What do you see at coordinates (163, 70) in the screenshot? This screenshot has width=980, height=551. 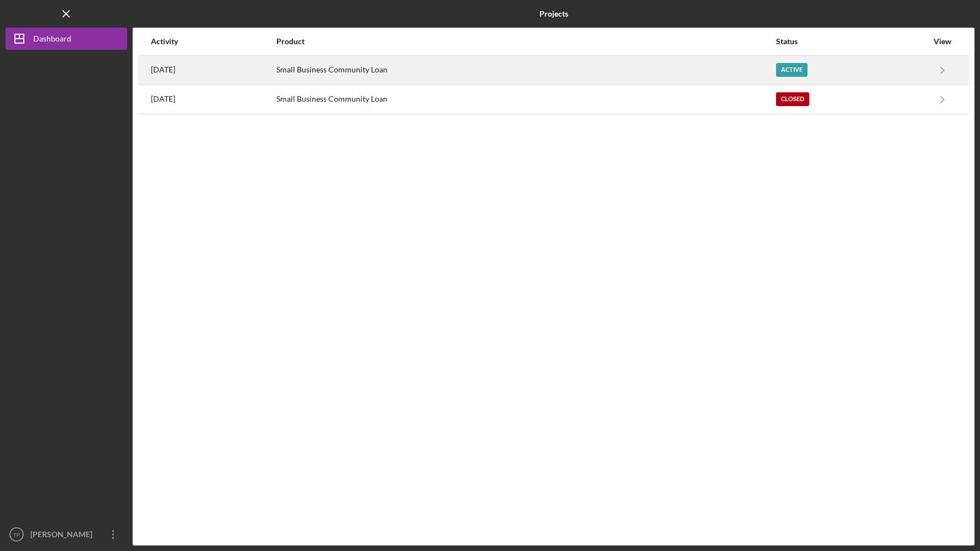 I see `time: 2025-08-11 22:26` at bounding box center [163, 70].